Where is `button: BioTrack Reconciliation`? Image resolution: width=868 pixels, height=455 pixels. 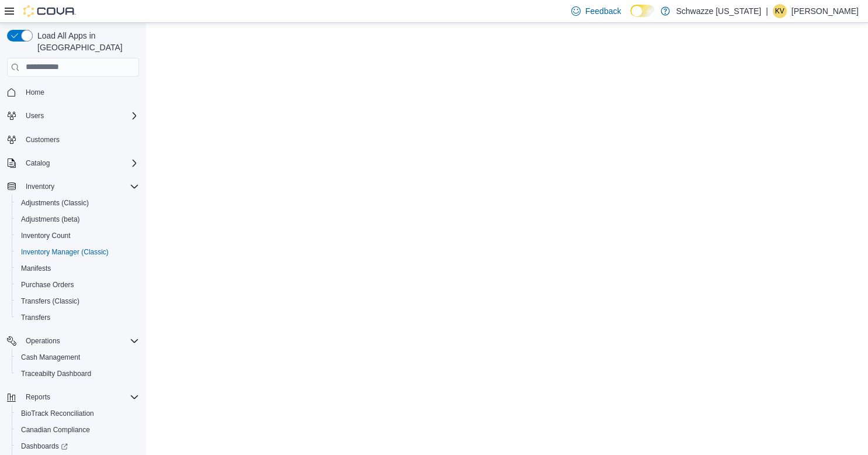
button: BioTrack Reconciliation is located at coordinates (77, 413).